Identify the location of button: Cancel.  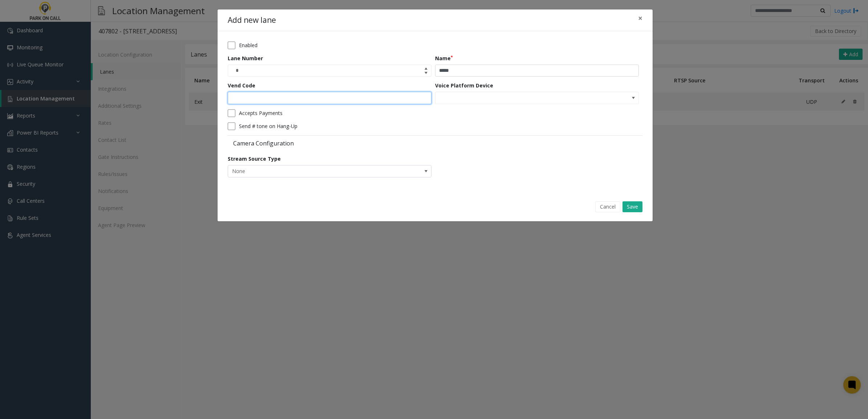
(608, 207).